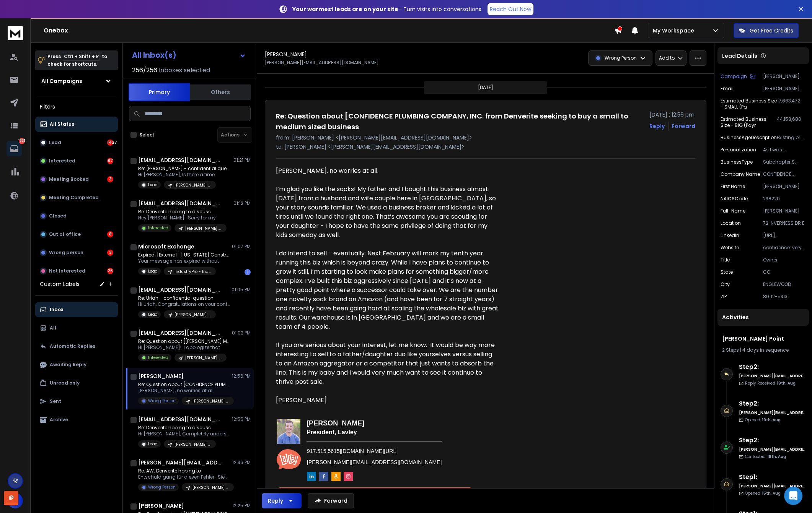 Image resolution: width=812 pixels, height=513 pixels. I want to click on h1: All Campaigns, so click(62, 81).